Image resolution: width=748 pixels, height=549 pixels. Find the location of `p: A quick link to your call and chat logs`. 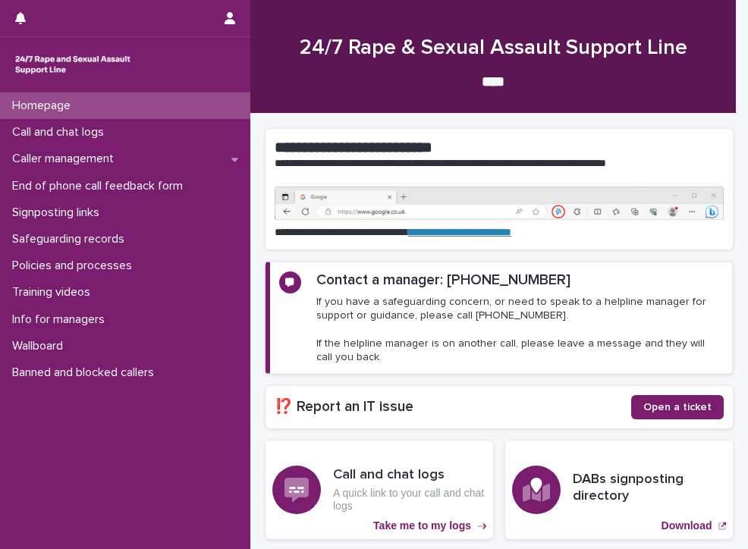

p: A quick link to your call and chat logs is located at coordinates (410, 500).